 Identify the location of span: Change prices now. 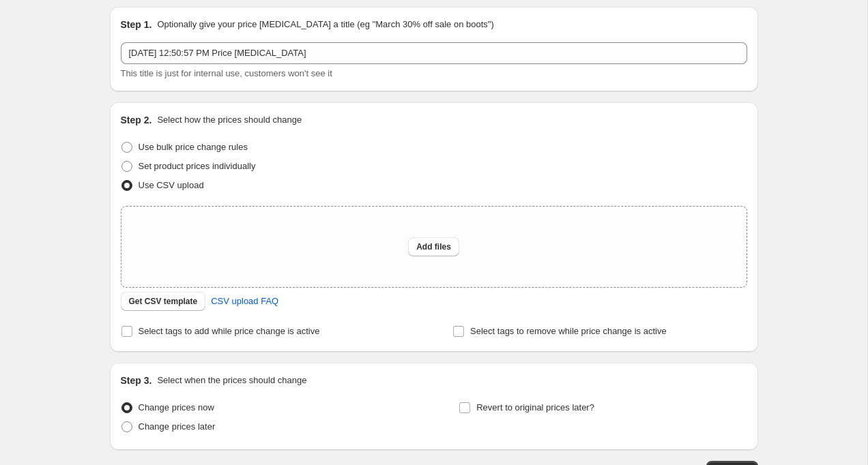
(176, 407).